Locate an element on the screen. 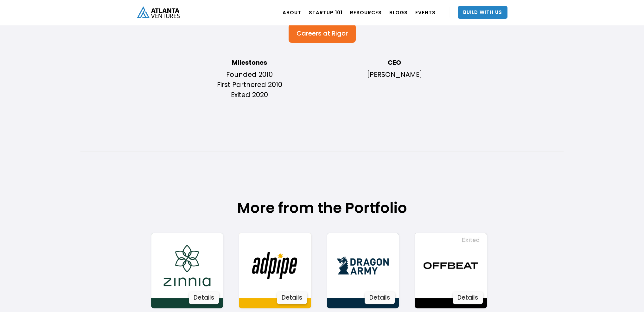  div: Rigor is located at coordinates (340, 33).